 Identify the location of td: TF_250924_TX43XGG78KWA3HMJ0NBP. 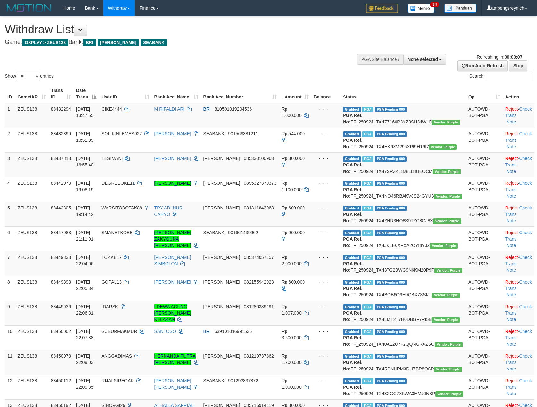
(403, 387).